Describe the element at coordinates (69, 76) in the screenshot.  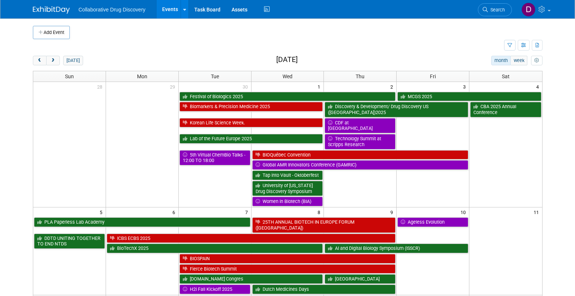
I see `span: Sun` at that location.